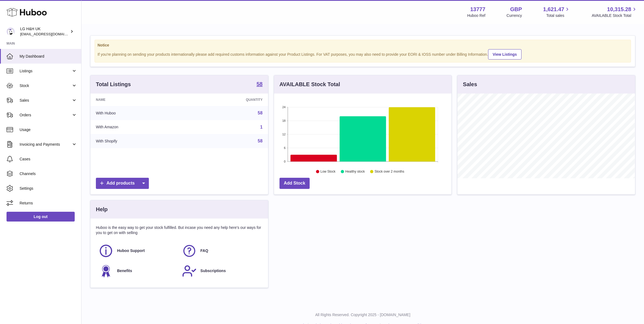 This screenshot has width=644, height=324. What do you see at coordinates (131, 251) in the screenshot?
I see `span: Huboo Support` at bounding box center [131, 251].